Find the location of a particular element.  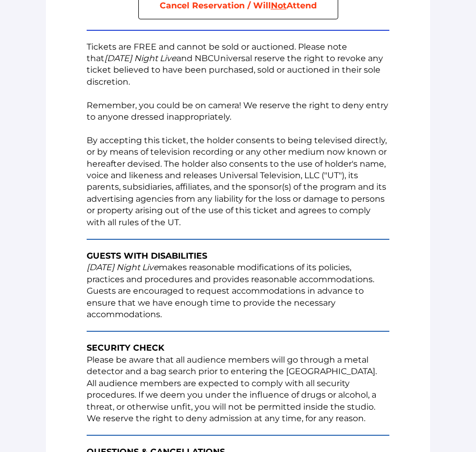

p: All audience members are expected to comply with all security procedures. If we deem you under th... is located at coordinates (238, 401).